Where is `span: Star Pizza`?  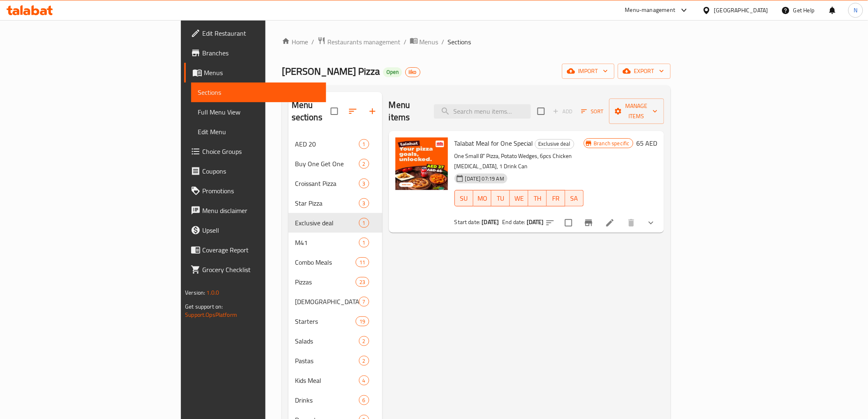 span: Star Pizza is located at coordinates (327, 203).